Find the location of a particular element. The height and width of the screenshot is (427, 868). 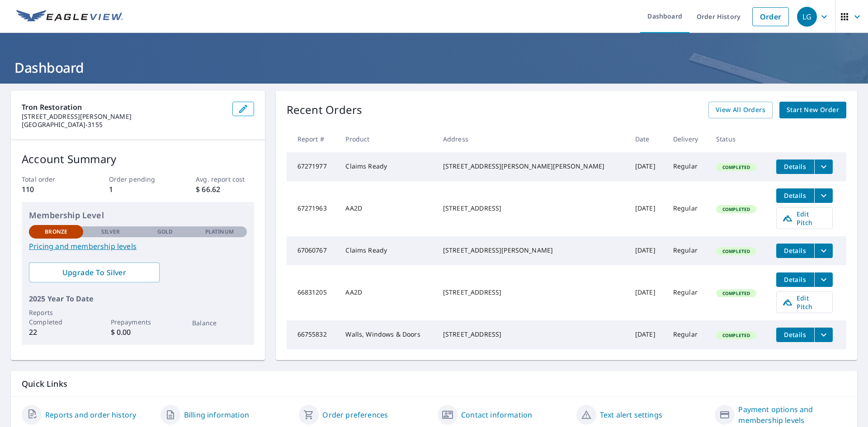

p: Platinum is located at coordinates (219, 232).